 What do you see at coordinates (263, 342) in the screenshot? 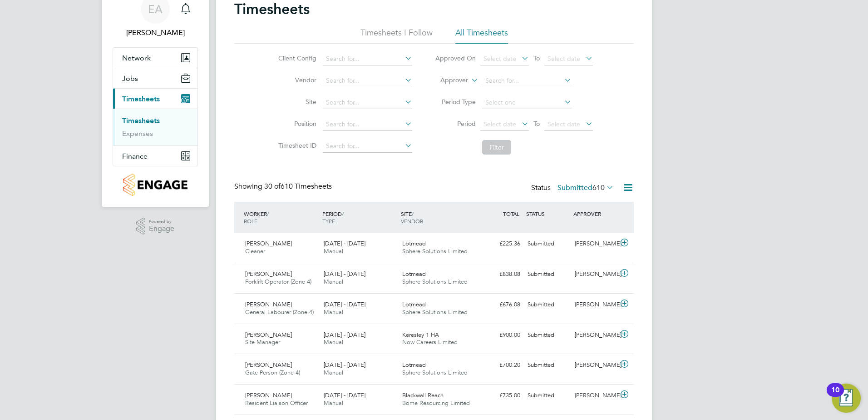
I see `span: Site Manager` at bounding box center [263, 342].